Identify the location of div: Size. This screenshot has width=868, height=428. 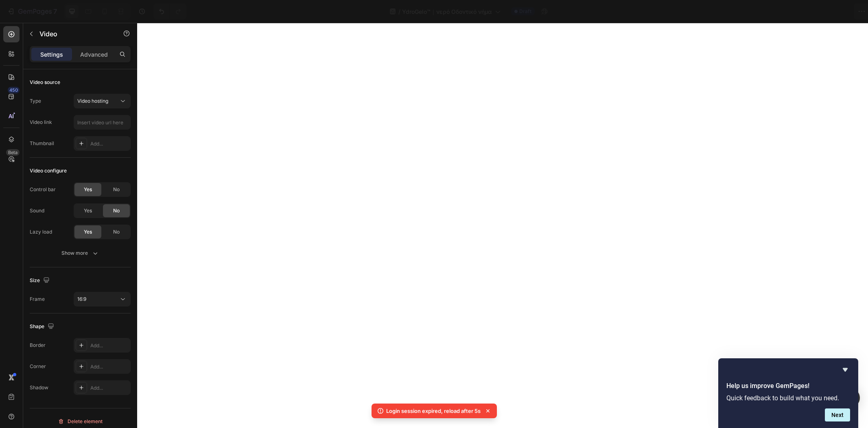
(41, 280).